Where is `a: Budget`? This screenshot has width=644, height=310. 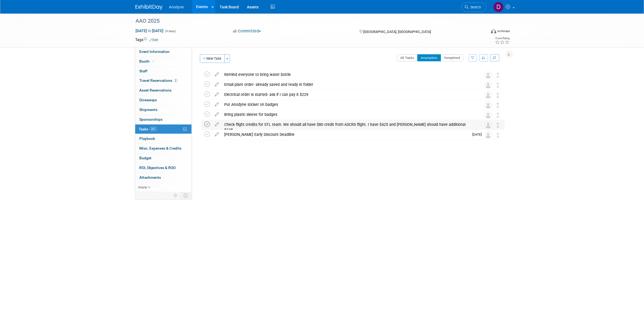
a: Budget is located at coordinates (163, 158).